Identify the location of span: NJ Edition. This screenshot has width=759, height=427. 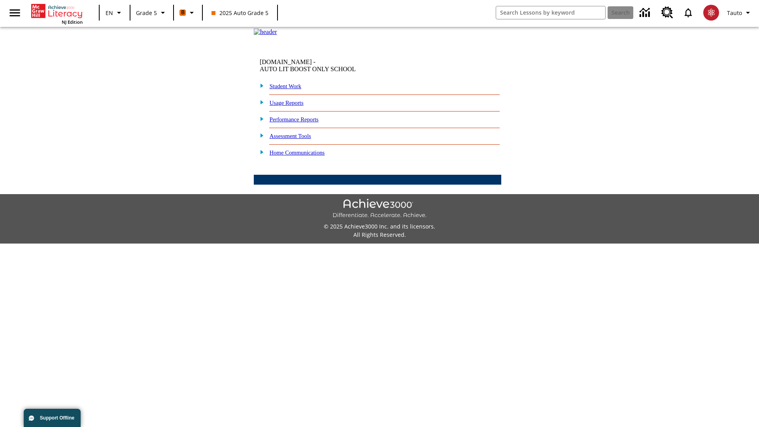
(72, 22).